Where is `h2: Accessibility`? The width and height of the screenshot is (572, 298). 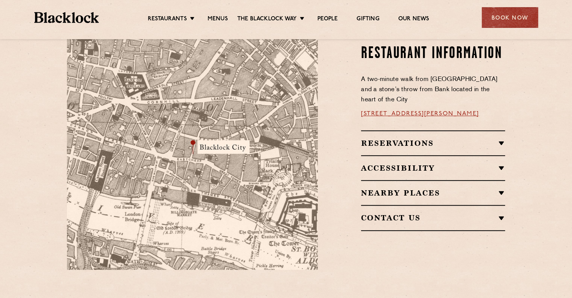
h2: Accessibility is located at coordinates (433, 168).